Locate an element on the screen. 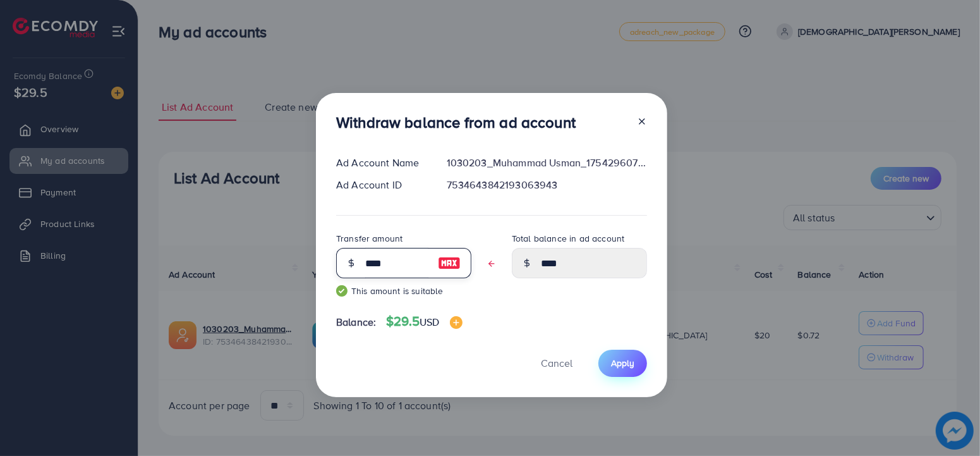 Image resolution: width=980 pixels, height=456 pixels. div: 7534643842193063943 is located at coordinates (546, 185).